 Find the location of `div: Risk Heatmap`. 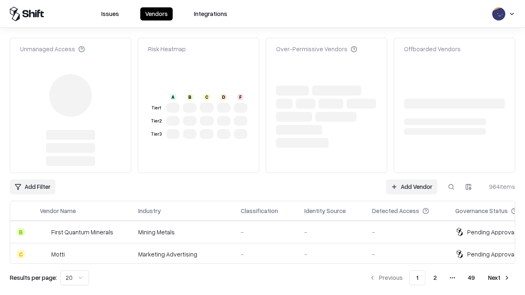

div: Risk Heatmap is located at coordinates (167, 49).